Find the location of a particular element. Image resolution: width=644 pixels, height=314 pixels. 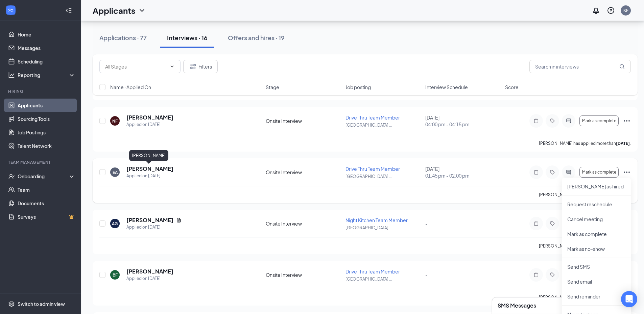

svg: Settings is located at coordinates (11, 304).